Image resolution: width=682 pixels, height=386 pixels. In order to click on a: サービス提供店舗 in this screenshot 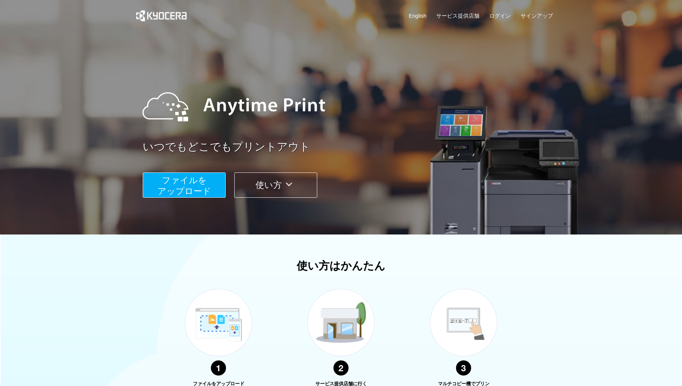, I will do `click(458, 15)`.